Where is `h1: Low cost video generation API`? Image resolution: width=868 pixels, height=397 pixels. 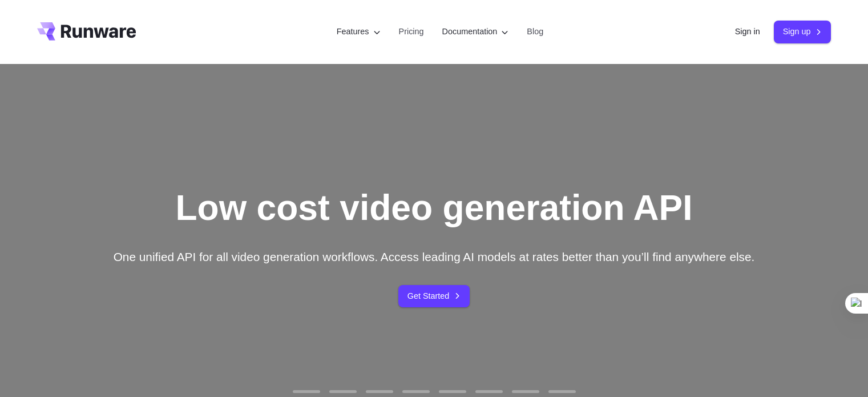 h1: Low cost video generation API is located at coordinates (434, 207).